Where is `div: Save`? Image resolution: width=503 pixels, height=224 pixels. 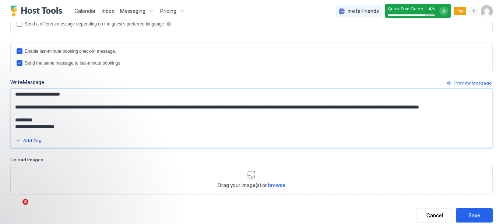
div: Save is located at coordinates (474, 215).